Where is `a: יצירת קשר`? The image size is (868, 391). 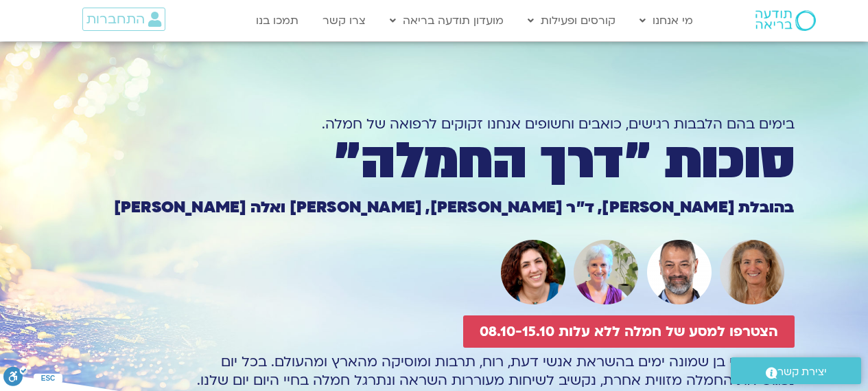 a: יצירת קשר is located at coordinates (796, 371).